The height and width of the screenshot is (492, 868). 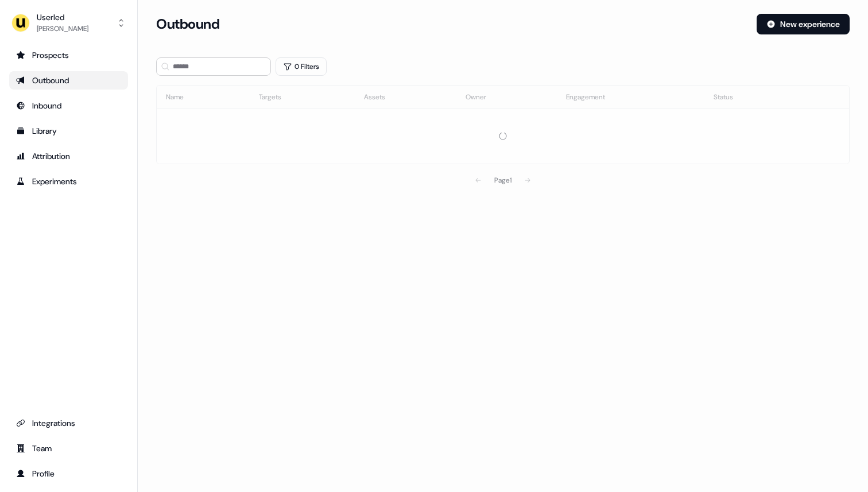 I want to click on a: Go to profile, so click(x=68, y=474).